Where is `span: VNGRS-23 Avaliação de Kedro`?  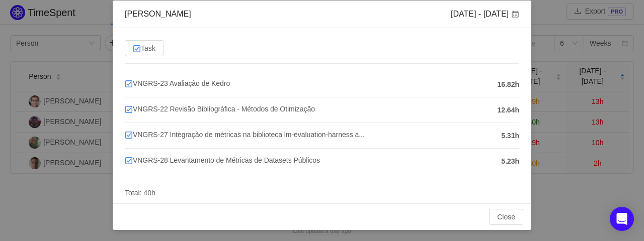 span: VNGRS-23 Avaliação de Kedro is located at coordinates (177, 83).